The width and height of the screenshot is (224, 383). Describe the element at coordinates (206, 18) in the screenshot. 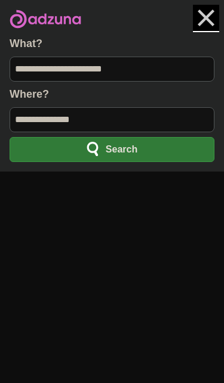

I see `img: icon_close.svg` at that location.